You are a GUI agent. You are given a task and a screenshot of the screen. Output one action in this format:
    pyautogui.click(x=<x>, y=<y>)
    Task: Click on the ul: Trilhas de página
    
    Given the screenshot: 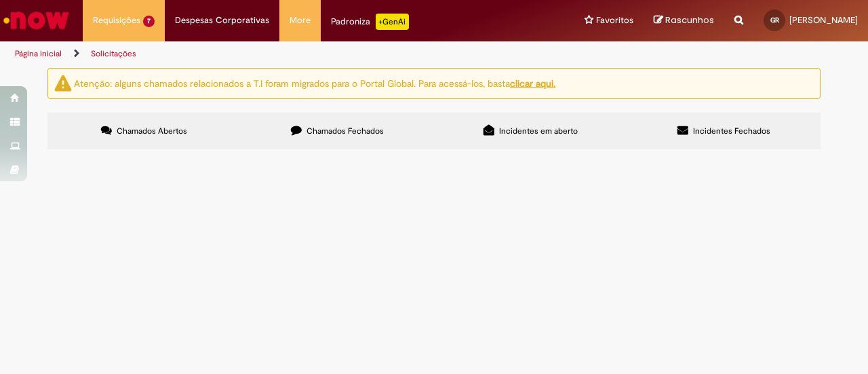 What is the action you would take?
    pyautogui.click(x=289, y=53)
    